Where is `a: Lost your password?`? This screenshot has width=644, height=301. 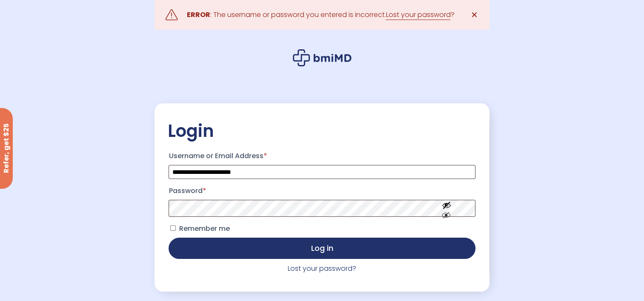 a: Lost your password? is located at coordinates (322, 268).